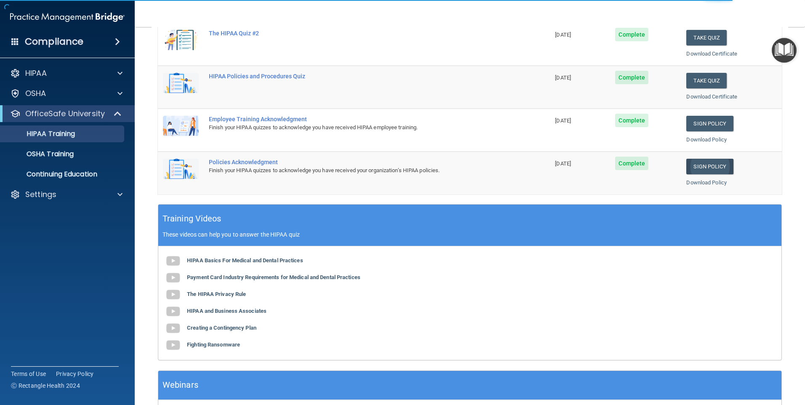 The image size is (805, 405). I want to click on p: HIPAA Training, so click(40, 134).